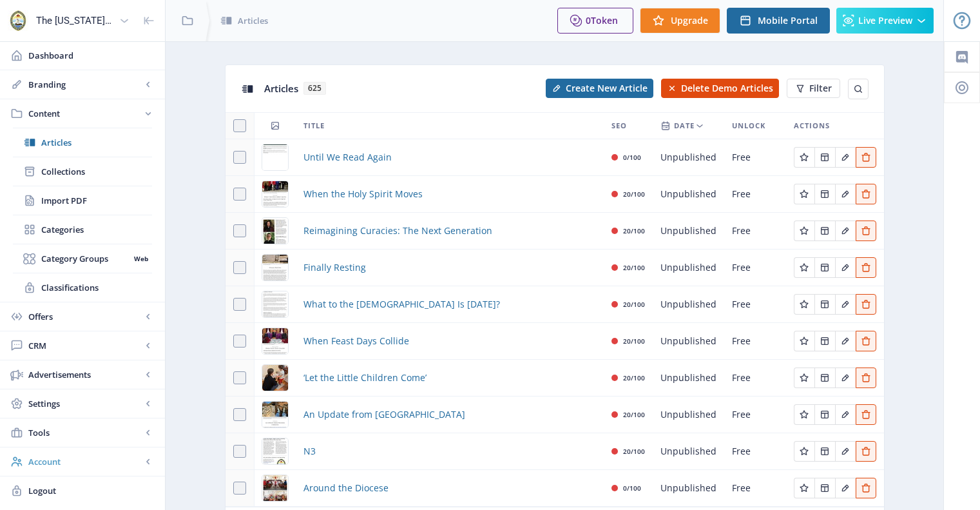 The image size is (980, 510). Describe the element at coordinates (314, 89) in the screenshot. I see `span: 625` at that location.